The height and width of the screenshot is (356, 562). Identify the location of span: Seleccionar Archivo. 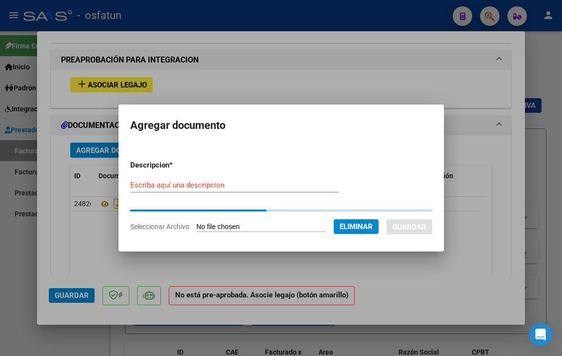
(160, 227).